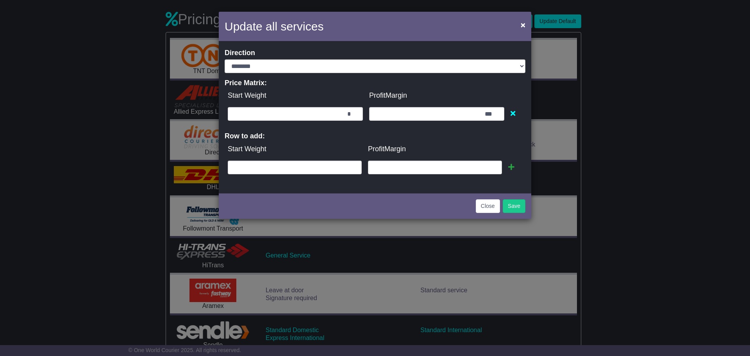 The height and width of the screenshot is (356, 750). I want to click on button: Save, so click(514, 206).